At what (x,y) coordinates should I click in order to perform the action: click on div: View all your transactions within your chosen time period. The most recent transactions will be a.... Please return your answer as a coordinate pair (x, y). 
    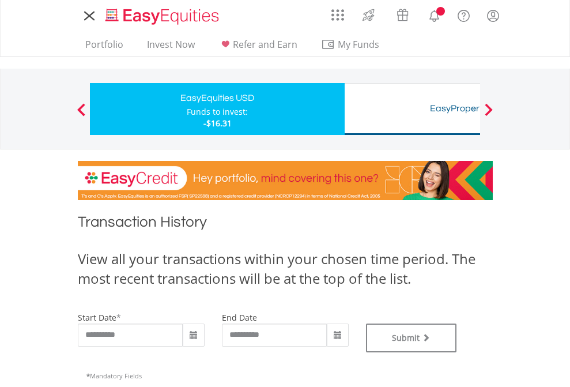
    Looking at the image, I should click on (285, 269).